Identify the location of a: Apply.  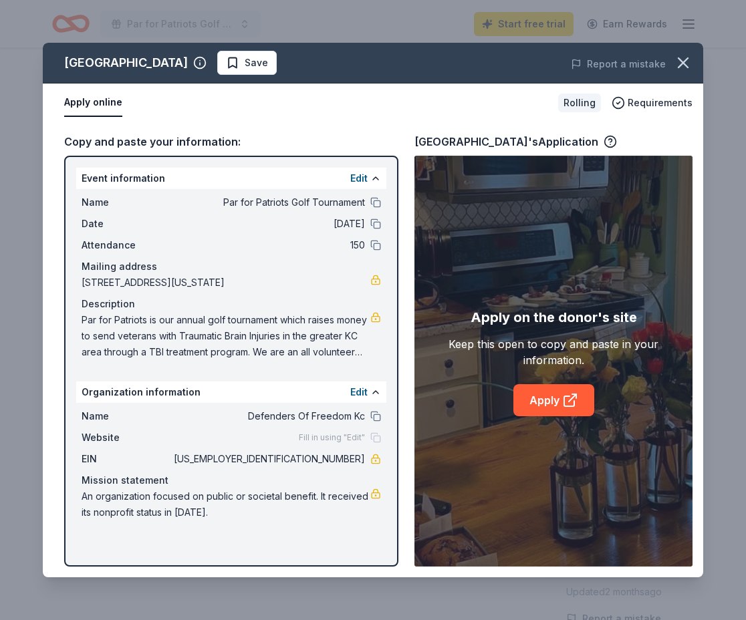
(553, 400).